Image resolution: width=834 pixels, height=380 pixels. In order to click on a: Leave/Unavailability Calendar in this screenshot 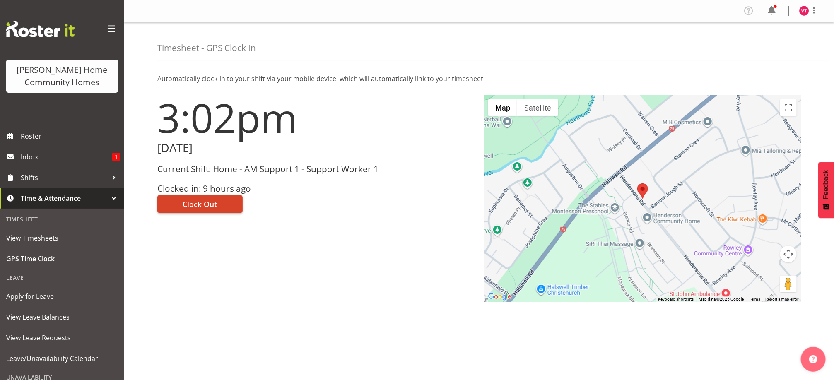, I will do `click(62, 359)`.